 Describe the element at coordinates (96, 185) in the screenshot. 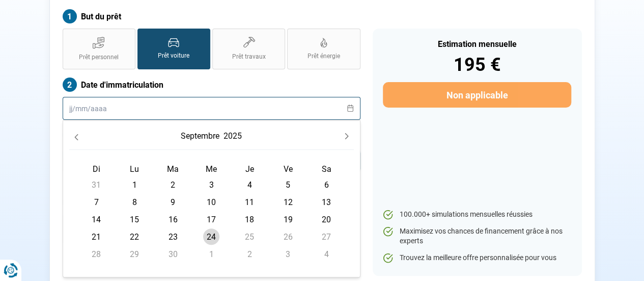

I see `td: 31` at that location.